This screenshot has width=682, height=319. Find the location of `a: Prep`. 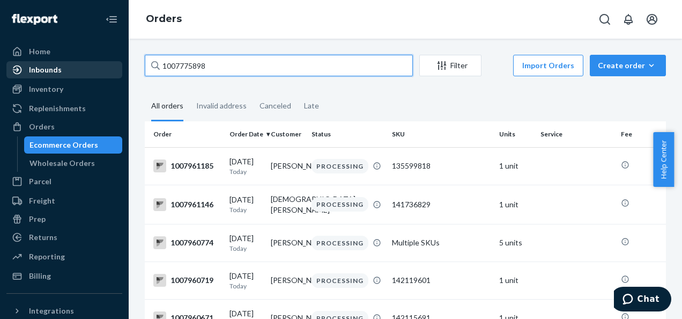

a: Prep is located at coordinates (64, 219).